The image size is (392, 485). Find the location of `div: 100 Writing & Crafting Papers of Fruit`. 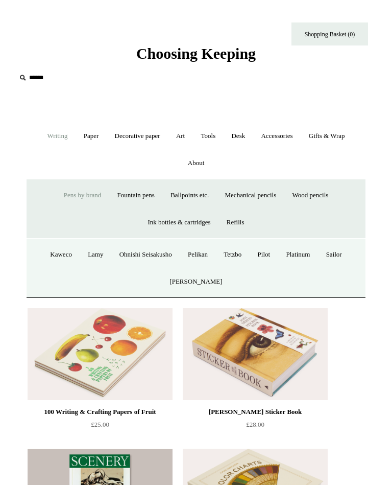

div: 100 Writing & Crafting Papers of Fruit is located at coordinates (100, 412).